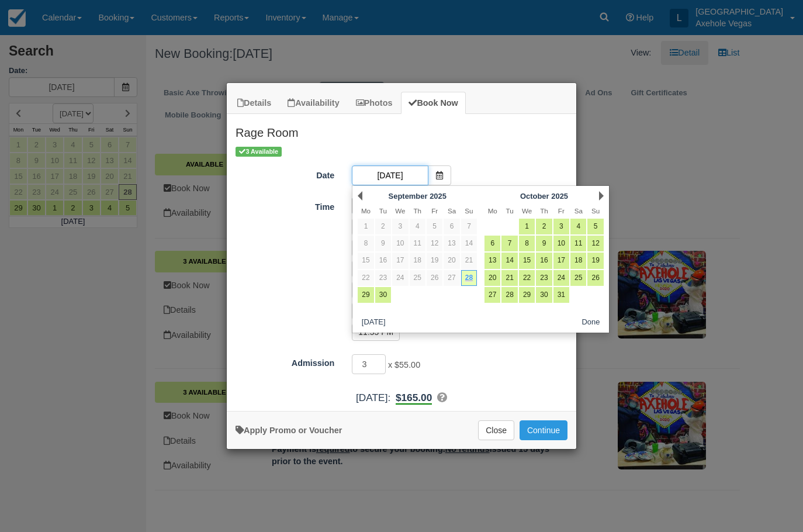 This screenshot has height=532, width=803. What do you see at coordinates (404, 365) in the screenshot?
I see `span: x $55.00` at bounding box center [404, 365].